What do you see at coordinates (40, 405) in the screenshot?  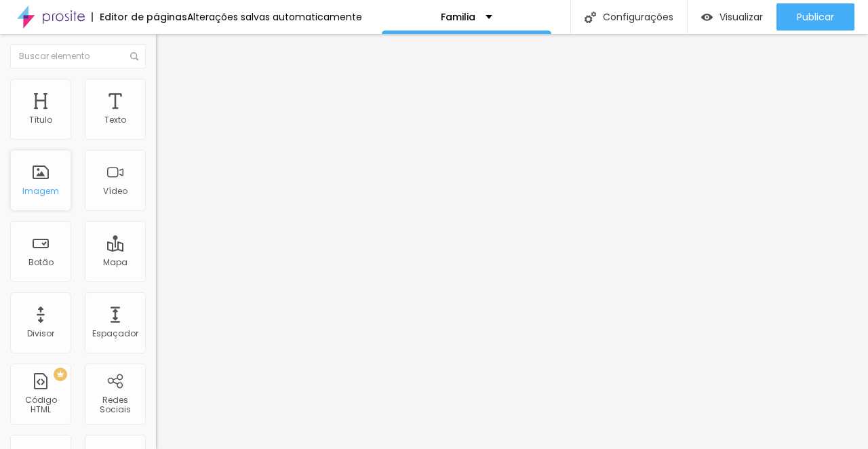 I see `div: Código HTML` at bounding box center [40, 405].